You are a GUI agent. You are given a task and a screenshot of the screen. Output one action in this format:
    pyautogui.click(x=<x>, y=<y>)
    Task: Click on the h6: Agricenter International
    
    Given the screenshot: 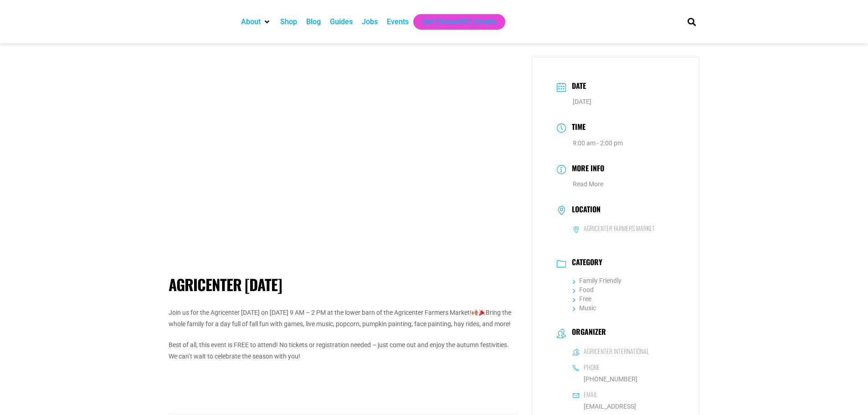 What is the action you would take?
    pyautogui.click(x=616, y=351)
    